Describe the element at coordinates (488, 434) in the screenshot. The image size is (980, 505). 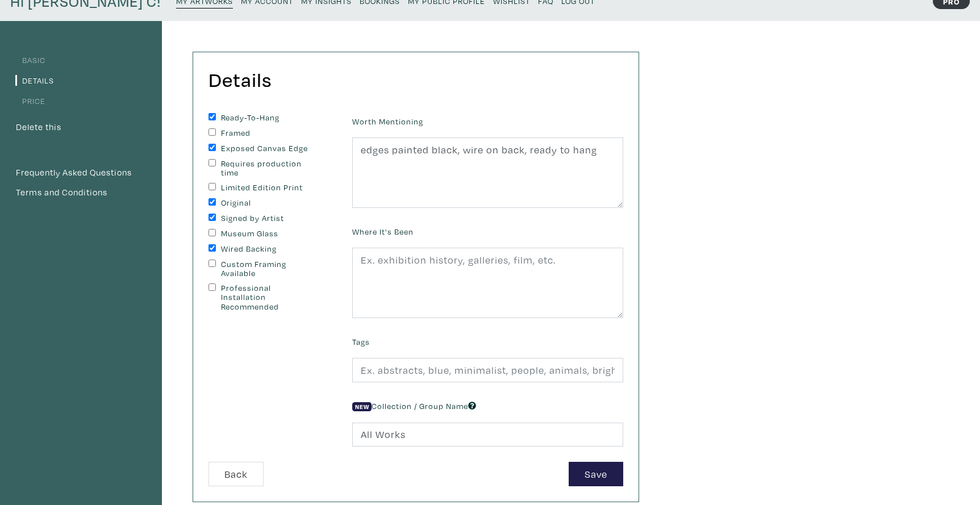
I see `input: Ex. 202X, Landscape Collection, etc.` at that location.